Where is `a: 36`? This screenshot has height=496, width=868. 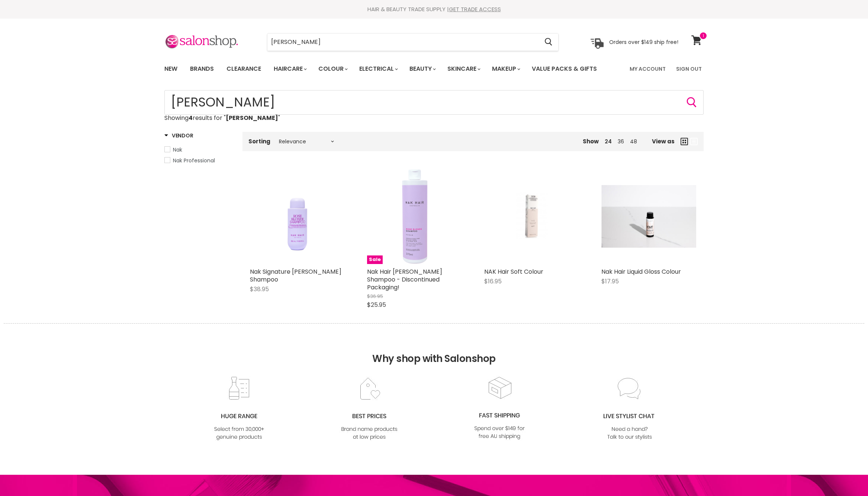
a: 36 is located at coordinates (621, 141).